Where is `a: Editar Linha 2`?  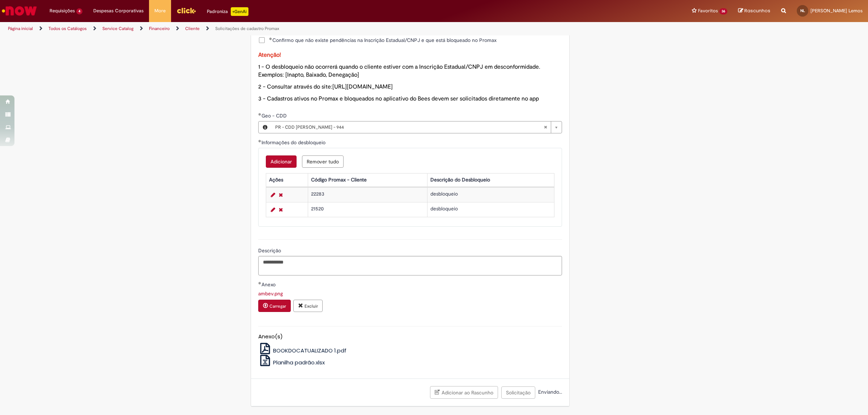
a: Editar Linha 2 is located at coordinates (273, 210).